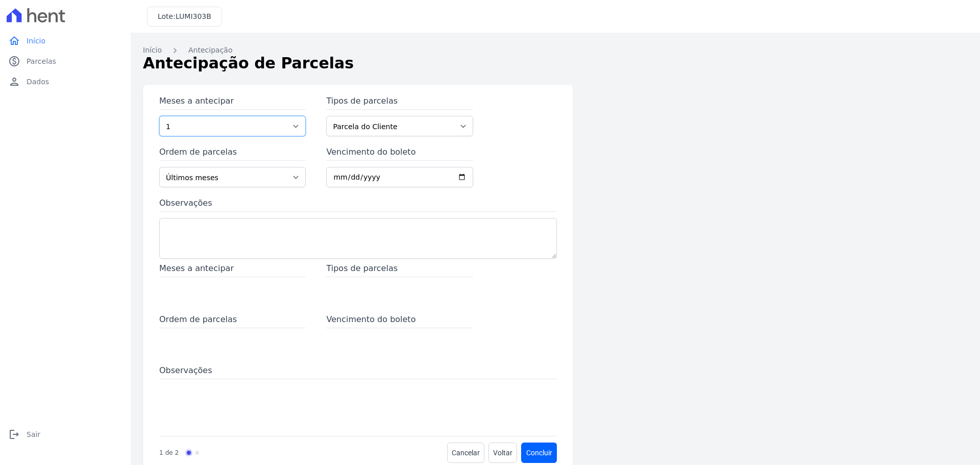  I want to click on span: Início, so click(36, 41).